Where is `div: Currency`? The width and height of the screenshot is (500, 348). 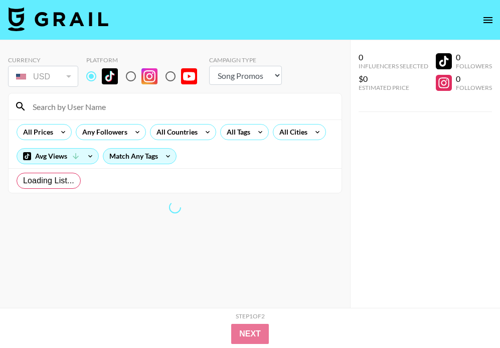 div: Currency is located at coordinates (43, 60).